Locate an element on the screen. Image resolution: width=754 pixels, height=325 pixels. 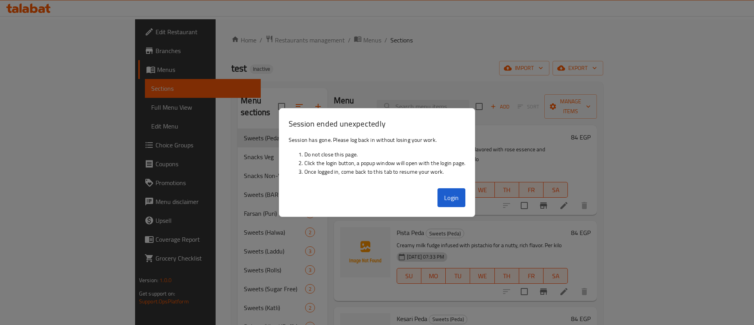
li: Do not close this page. is located at coordinates (385, 154).